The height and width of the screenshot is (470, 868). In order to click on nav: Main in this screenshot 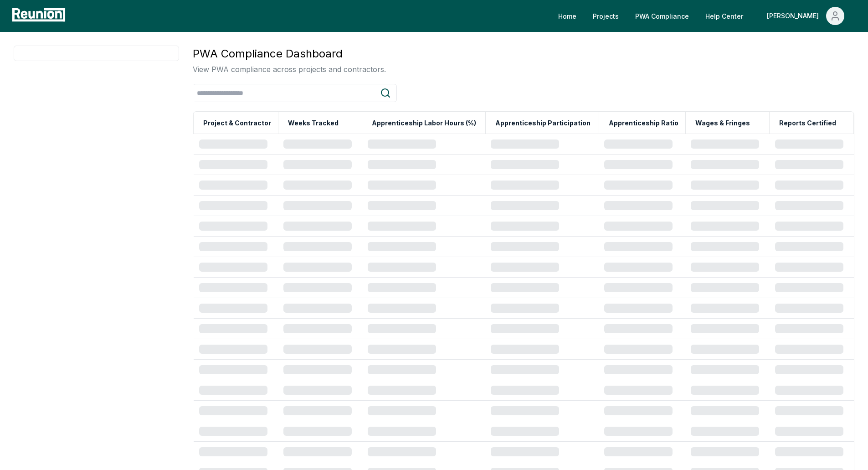, I will do `click(705, 16)`.